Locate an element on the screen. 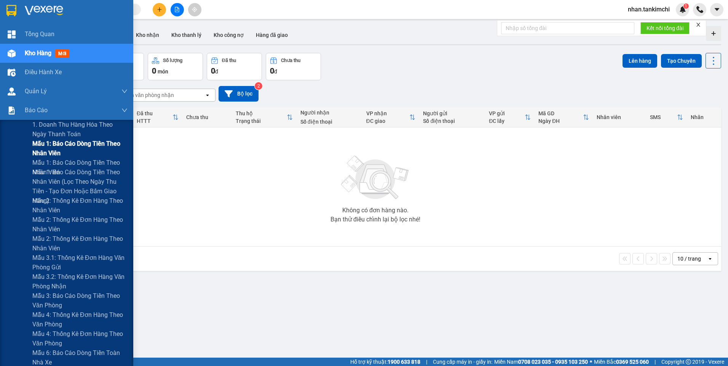 This screenshot has width=728, height=366. div: VP gửi is located at coordinates (507, 114).